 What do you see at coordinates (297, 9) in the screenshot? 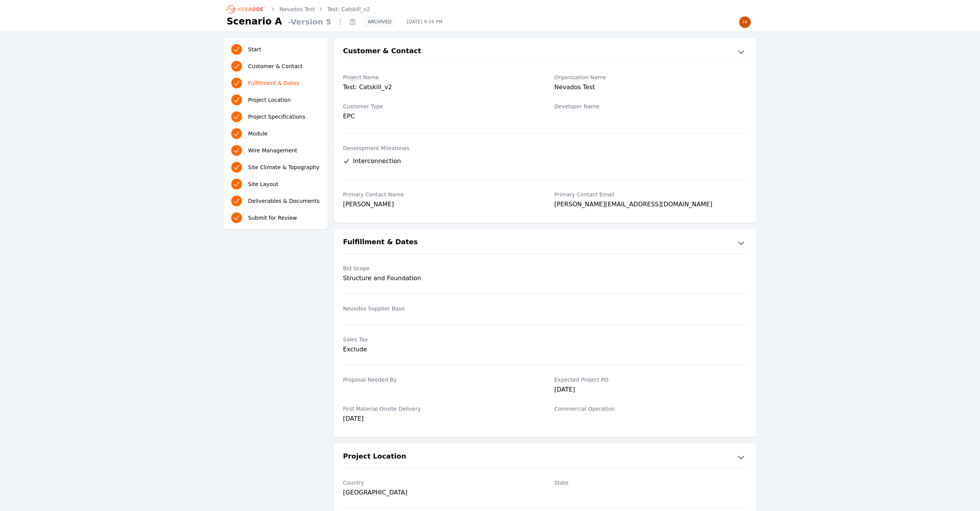
I see `a: Nevados Test` at bounding box center [297, 9].